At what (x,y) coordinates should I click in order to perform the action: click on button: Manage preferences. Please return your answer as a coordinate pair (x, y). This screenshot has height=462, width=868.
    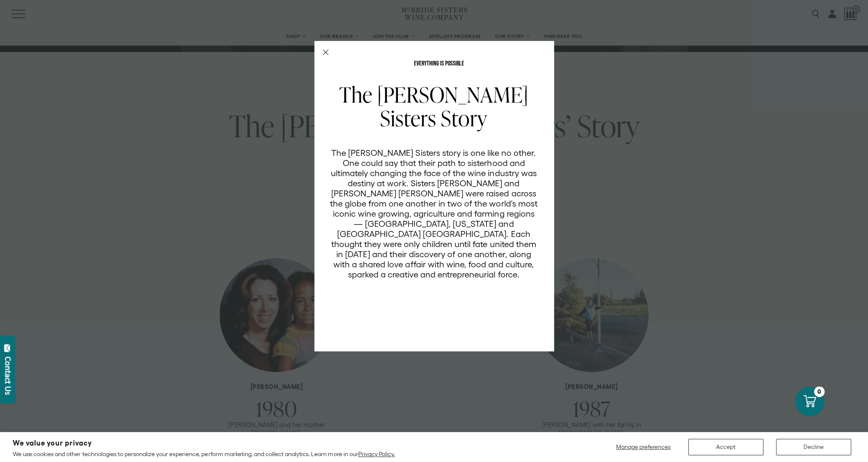
    Looking at the image, I should click on (643, 447).